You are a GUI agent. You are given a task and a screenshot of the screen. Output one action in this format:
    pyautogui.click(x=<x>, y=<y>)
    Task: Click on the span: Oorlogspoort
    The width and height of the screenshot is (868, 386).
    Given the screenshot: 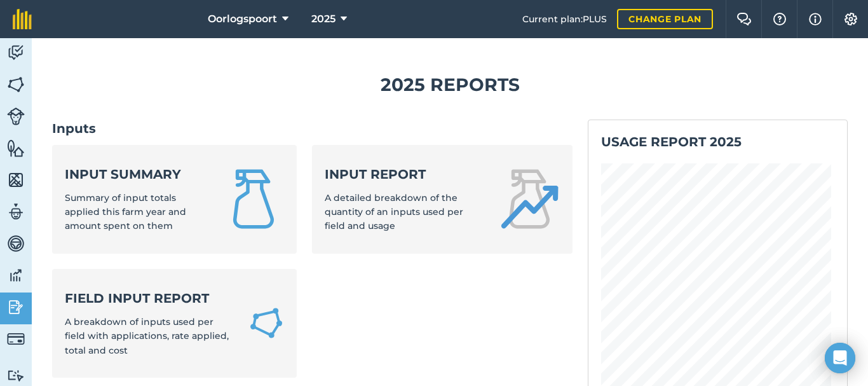 What is the action you would take?
    pyautogui.click(x=242, y=19)
    